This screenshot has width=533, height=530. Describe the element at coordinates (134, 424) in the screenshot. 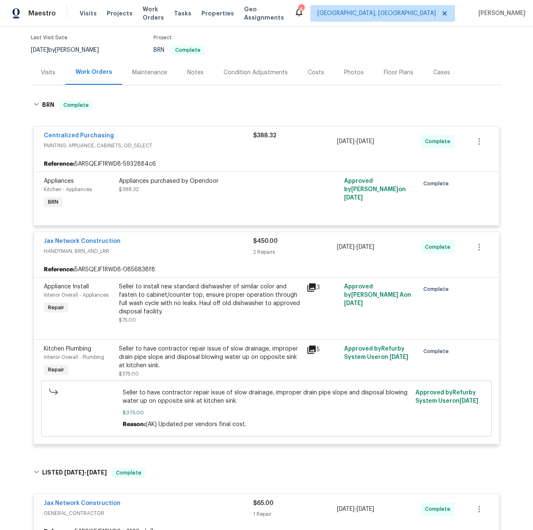

I see `span: Reason:` at that location.